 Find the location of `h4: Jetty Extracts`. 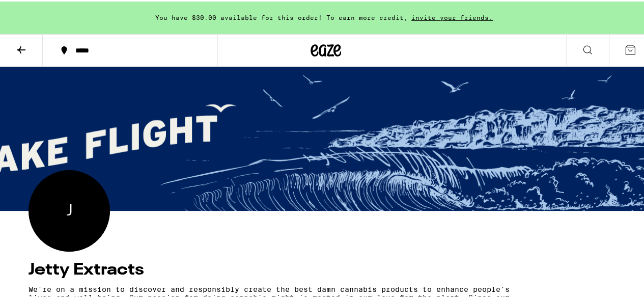

h4: Jetty Extracts is located at coordinates (326, 268).